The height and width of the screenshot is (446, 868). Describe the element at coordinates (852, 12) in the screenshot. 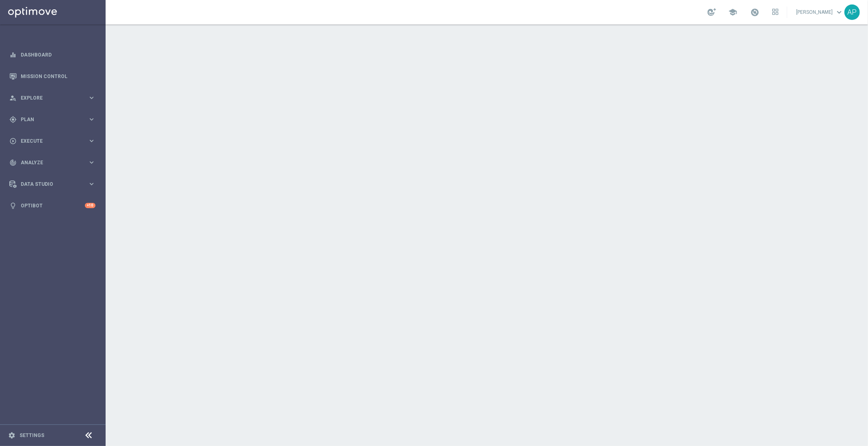

I see `div: AP` at that location.